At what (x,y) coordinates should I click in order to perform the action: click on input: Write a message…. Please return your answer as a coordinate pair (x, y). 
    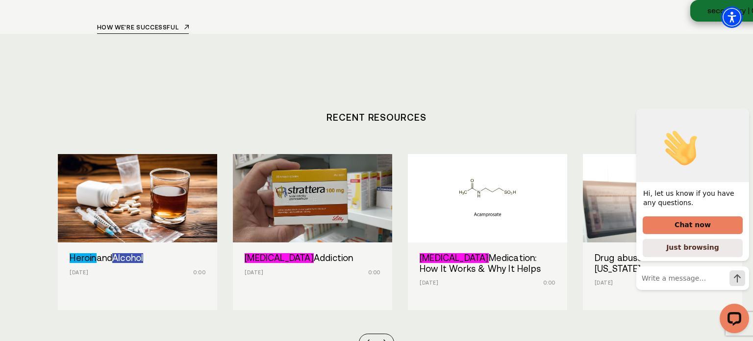
    Looking at the image, I should click on (64, 170).